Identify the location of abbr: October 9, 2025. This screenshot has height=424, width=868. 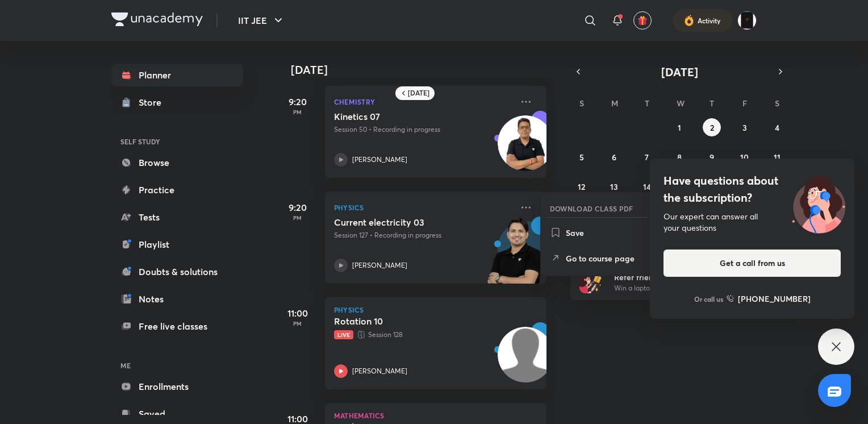
(712, 157).